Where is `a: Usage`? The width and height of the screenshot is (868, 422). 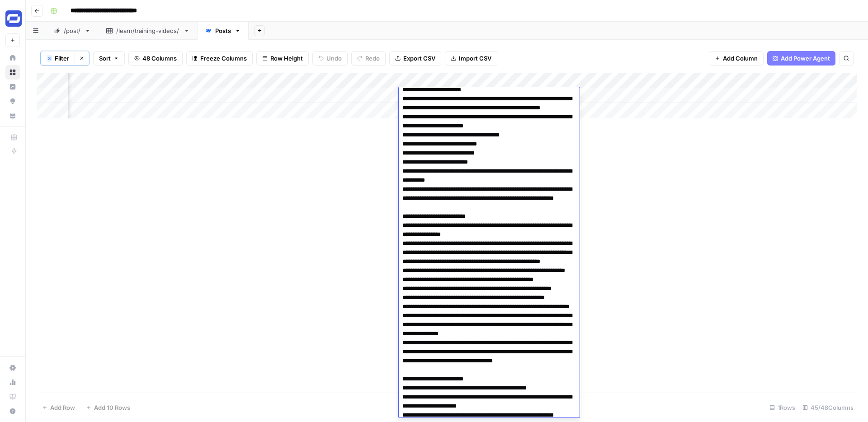 a: Usage is located at coordinates (13, 382).